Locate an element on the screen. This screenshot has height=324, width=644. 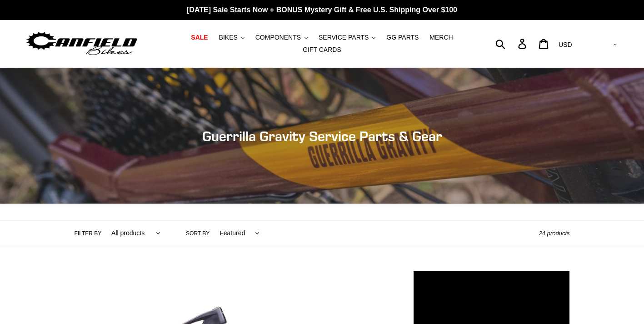
span: BIKES is located at coordinates (228, 37).